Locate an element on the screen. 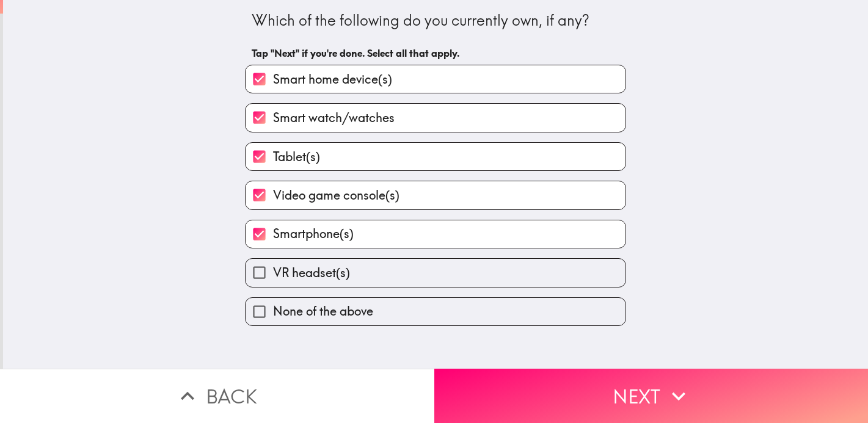 This screenshot has width=868, height=423. div: Which of the following do you currently own, if any? is located at coordinates (436, 21).